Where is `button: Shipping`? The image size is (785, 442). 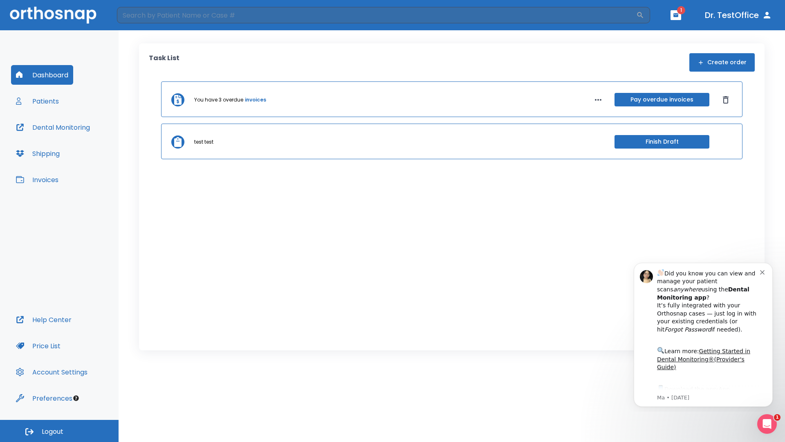 button: Shipping is located at coordinates (38, 153).